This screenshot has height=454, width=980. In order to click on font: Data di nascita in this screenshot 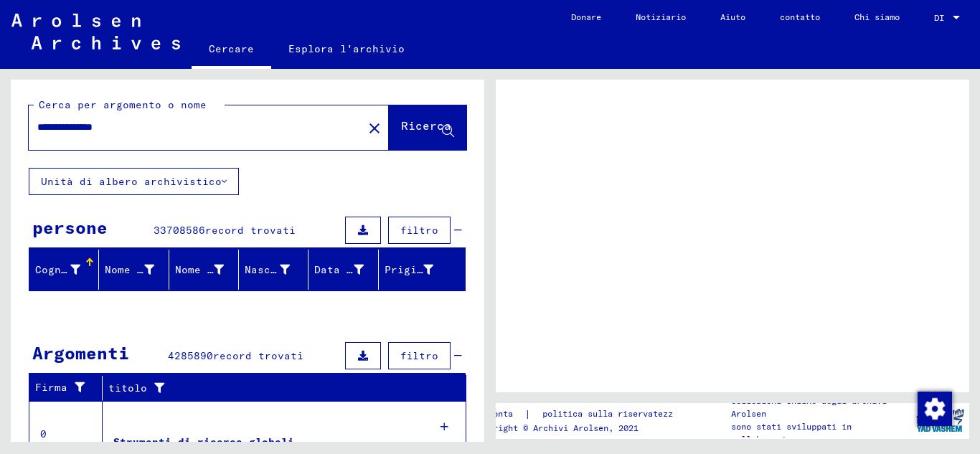, I will do `click(362, 270)`.